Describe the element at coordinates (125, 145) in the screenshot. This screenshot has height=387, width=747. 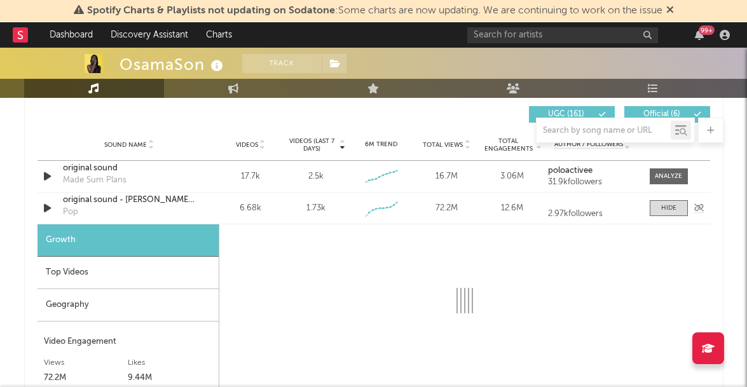
I see `span: Sound Name` at that location.